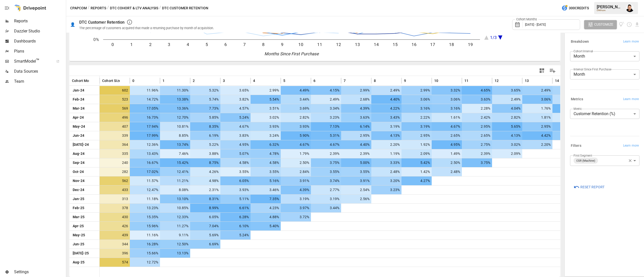 The width and height of the screenshot is (644, 277). I want to click on span: 496, so click(116, 117).